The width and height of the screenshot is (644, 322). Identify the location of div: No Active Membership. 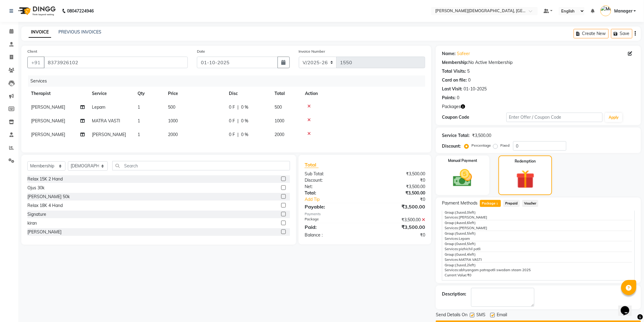
(538, 62).